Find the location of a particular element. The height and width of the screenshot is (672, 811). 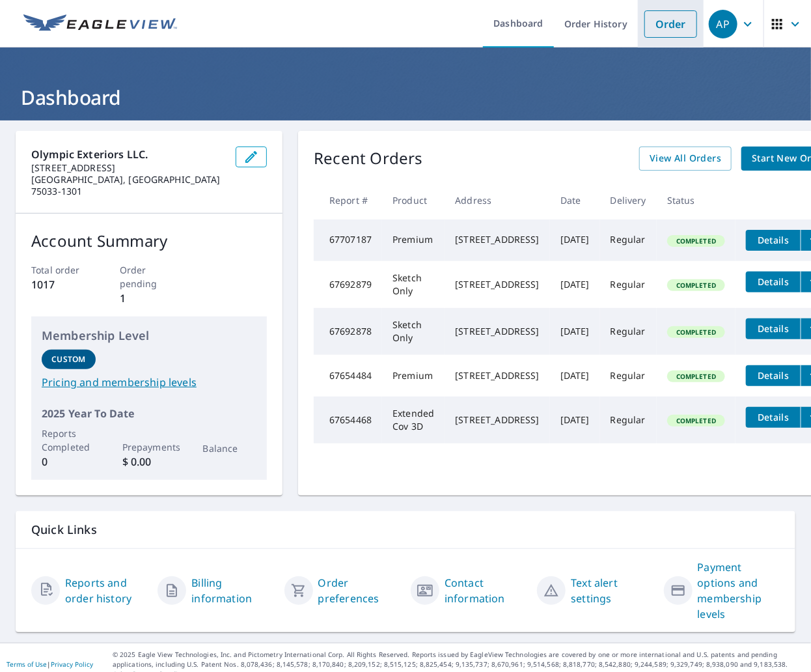

h1: Dashboard is located at coordinates (406, 97).